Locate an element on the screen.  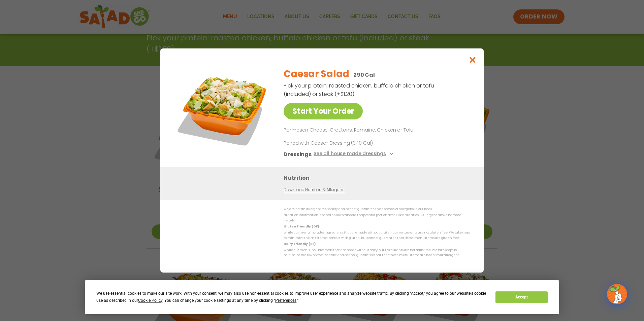
button: Accept is located at coordinates (521, 297).